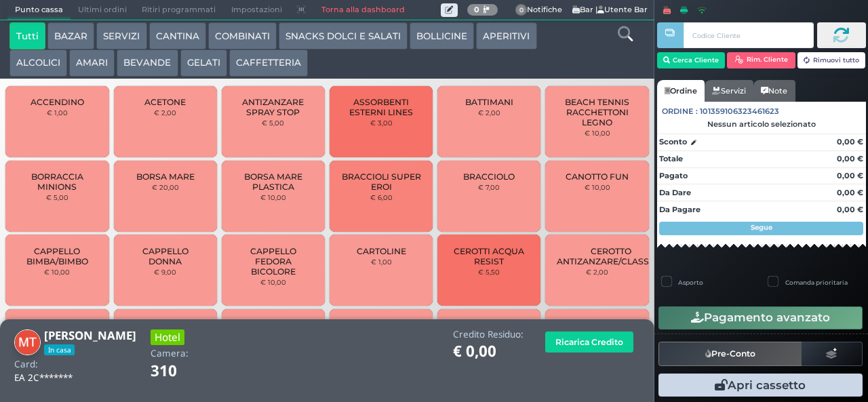 This screenshot has height=402, width=868. I want to click on button: Cerca Cliente, so click(691, 60).